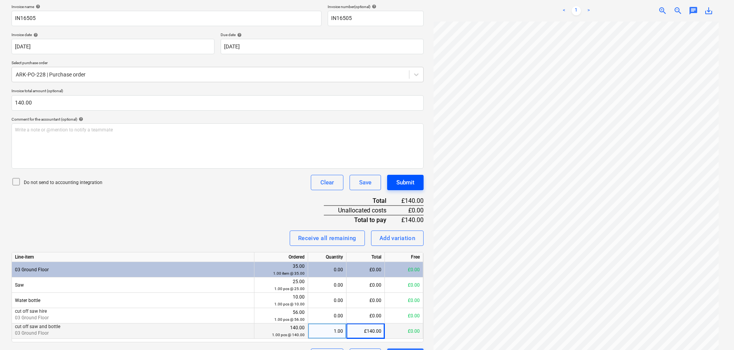 The image size is (734, 350). Describe the element at coordinates (218, 119) in the screenshot. I see `div: Comment for the accountant (optional)` at that location.